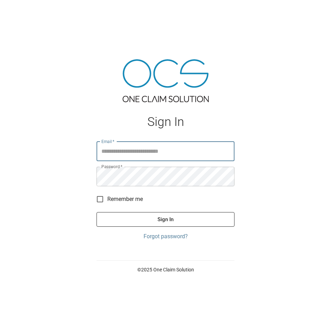 Image resolution: width=331 pixels, height=330 pixels. Describe the element at coordinates (108, 141) in the screenshot. I see `label: Email` at that location.